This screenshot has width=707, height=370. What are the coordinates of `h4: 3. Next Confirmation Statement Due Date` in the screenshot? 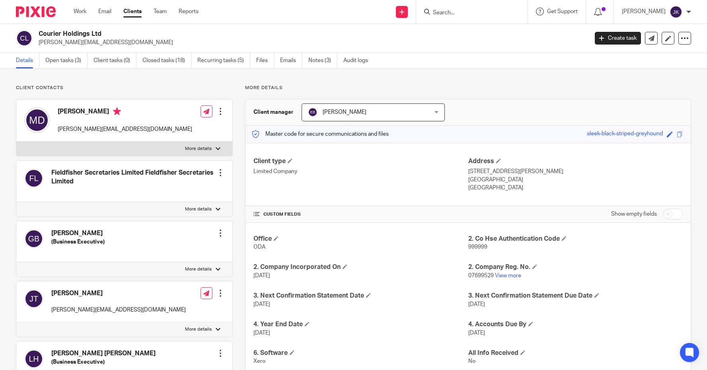 It's located at (576, 296).